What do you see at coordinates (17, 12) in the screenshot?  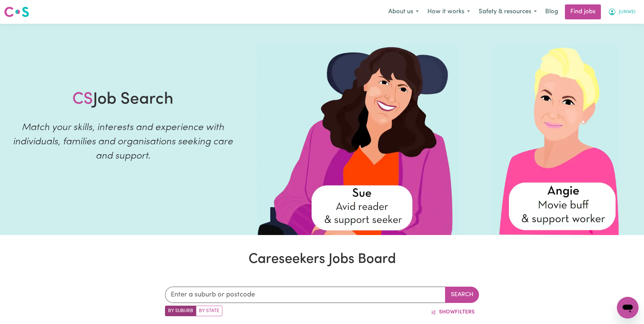 I see `img: Careseekers logo` at bounding box center [17, 12].